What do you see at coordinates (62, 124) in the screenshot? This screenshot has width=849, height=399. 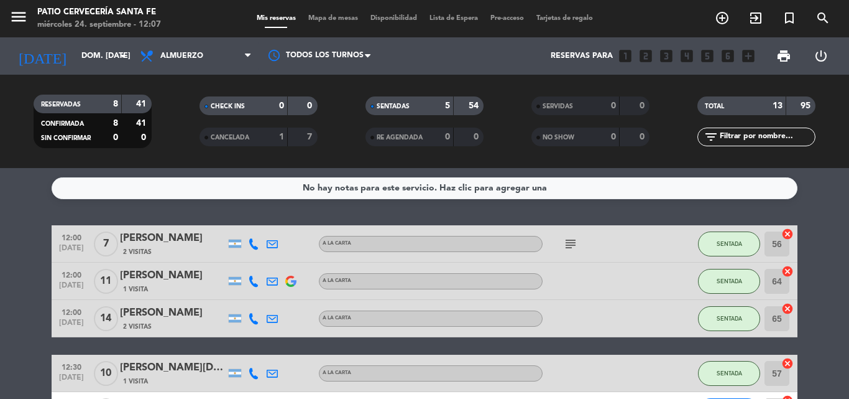 I see `span: CONFIRMADA` at bounding box center [62, 124].